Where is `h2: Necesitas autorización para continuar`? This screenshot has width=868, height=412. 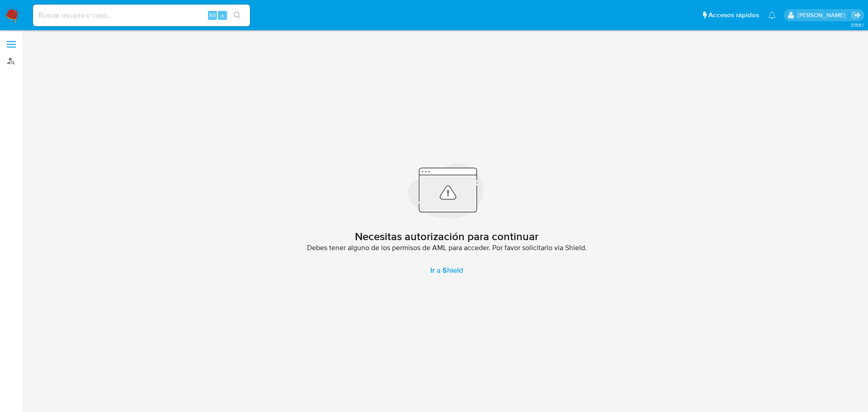 h2: Necesitas autorización para continuar is located at coordinates (447, 237).